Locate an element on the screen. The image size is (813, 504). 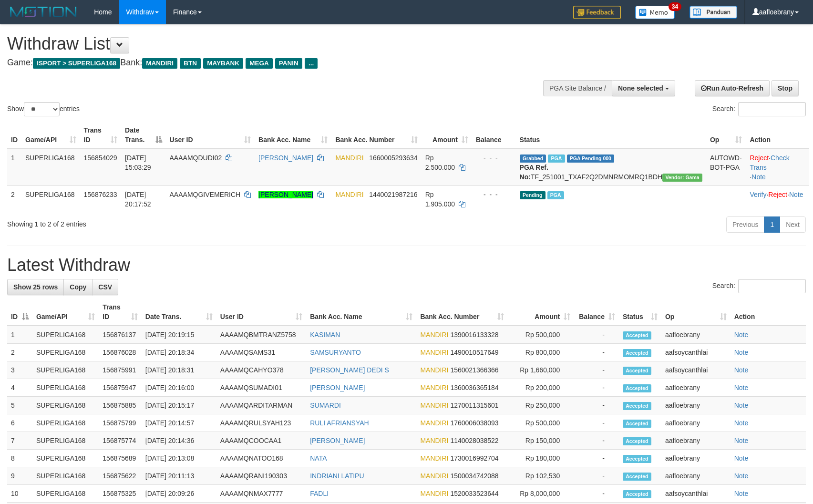
span: Copy 1360036365184 to clipboard is located at coordinates (474, 387).